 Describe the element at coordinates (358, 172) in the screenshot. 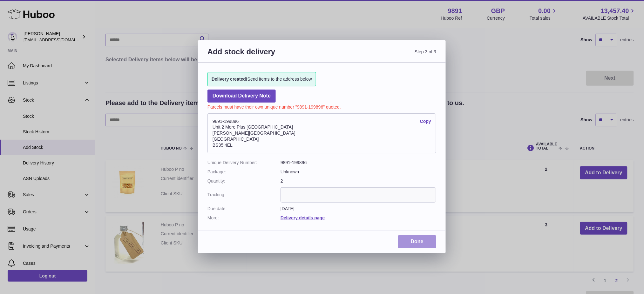

I see `dd: Unknown` at that location.